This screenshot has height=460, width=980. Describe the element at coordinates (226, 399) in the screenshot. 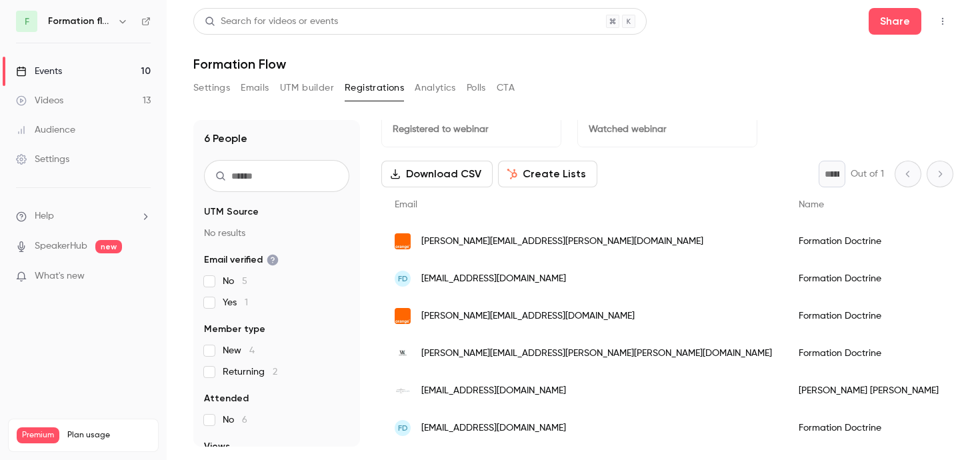

I see `span: Attended` at that location.